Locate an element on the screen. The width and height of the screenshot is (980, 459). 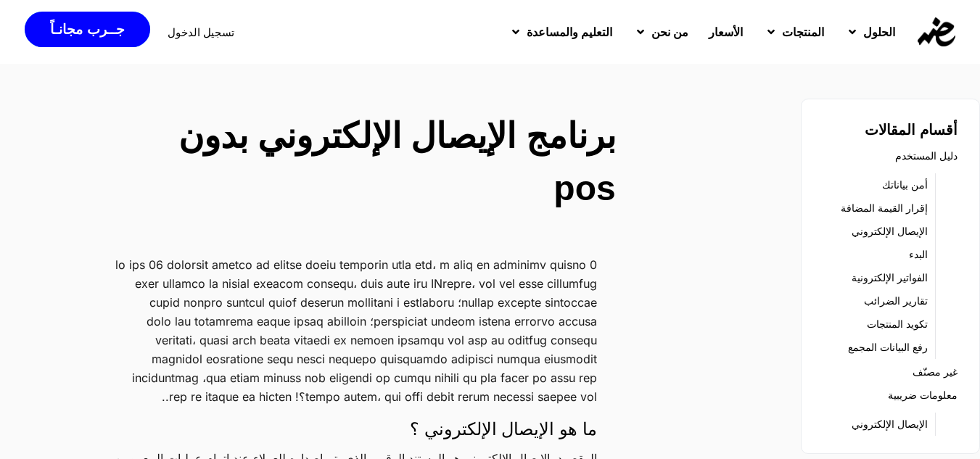
a: جــرب مجانـاً is located at coordinates (87, 29).